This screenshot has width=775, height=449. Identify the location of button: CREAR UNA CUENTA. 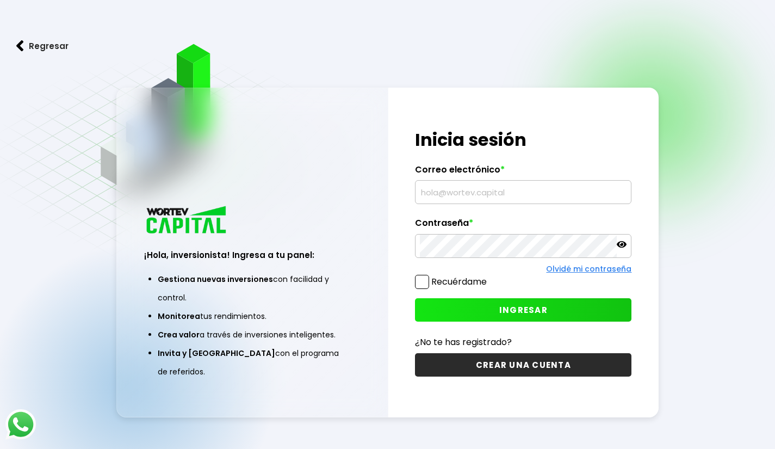
(523, 365).